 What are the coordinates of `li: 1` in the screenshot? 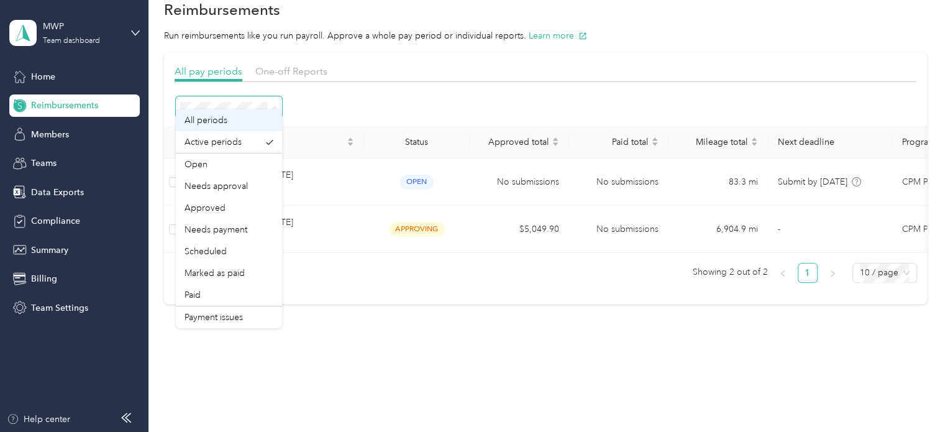 It's located at (808, 273).